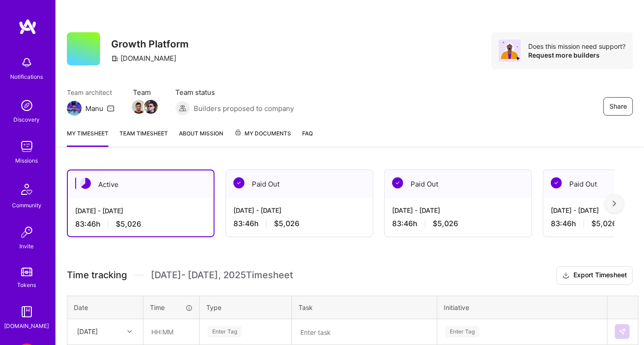  I want to click on span: Time tracking, so click(97, 275).